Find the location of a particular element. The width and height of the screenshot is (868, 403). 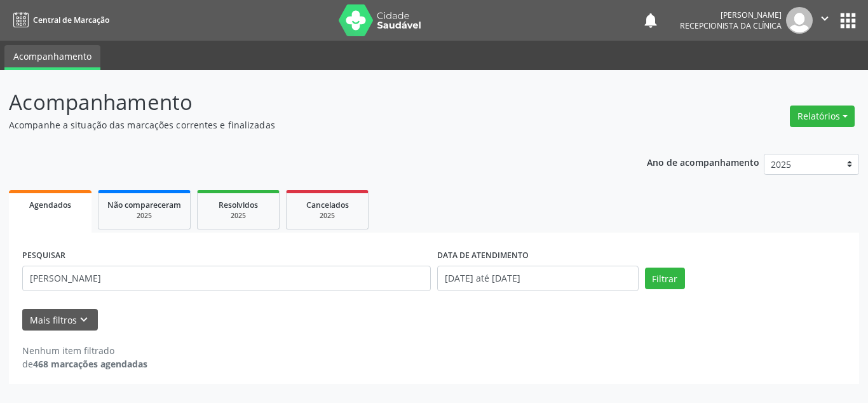

button: Relatórios is located at coordinates (822, 116).